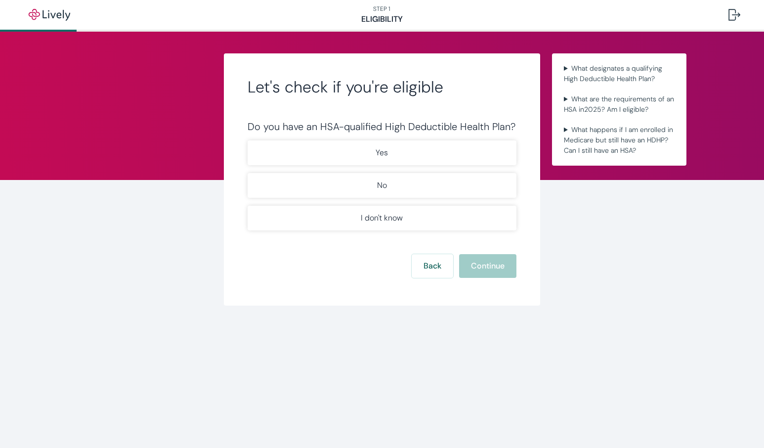  I want to click on button: Yes, so click(382, 153).